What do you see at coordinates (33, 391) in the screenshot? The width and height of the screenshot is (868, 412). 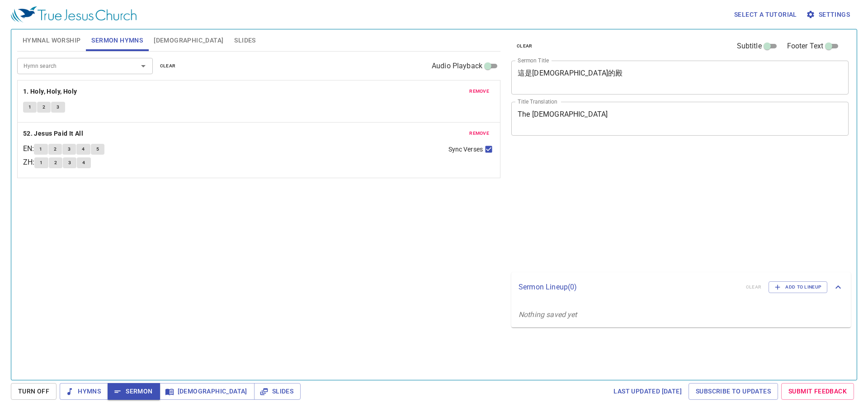 I see `span: Turn Off` at bounding box center [33, 391].